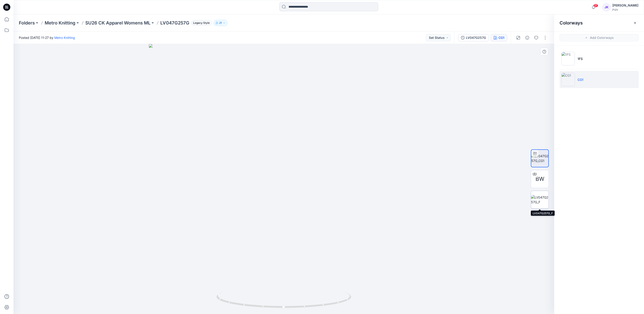 The width and height of the screenshot is (644, 314). What do you see at coordinates (476, 38) in the screenshot?
I see `div: LV047G257G` at bounding box center [476, 38].